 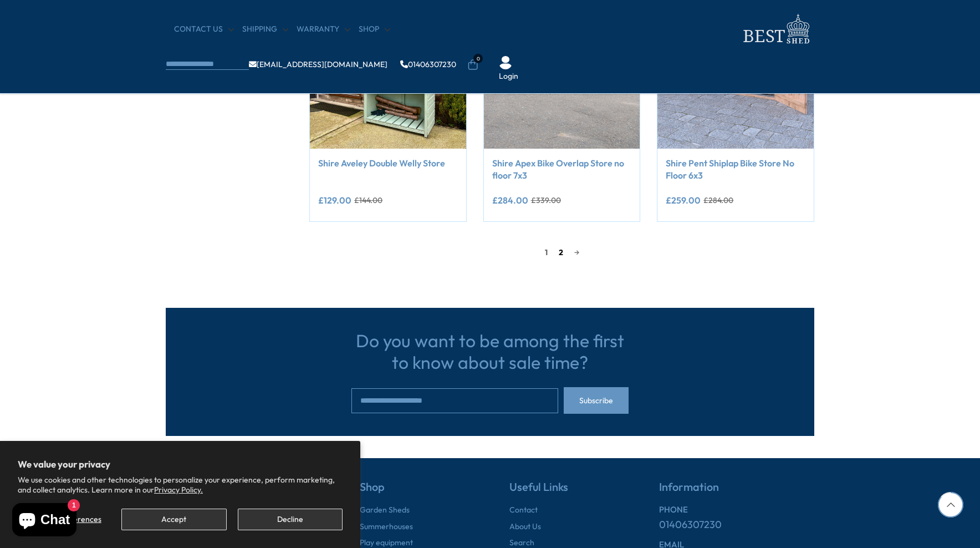 I want to click on h5: Useful Links, so click(x=565, y=492).